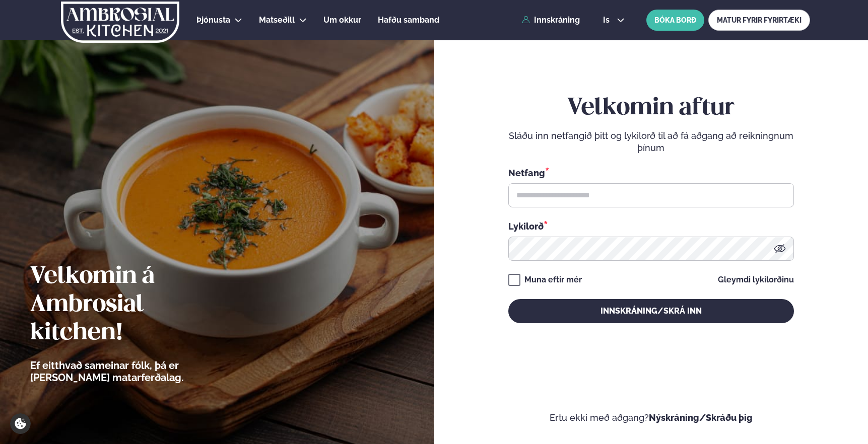 This screenshot has width=868, height=444. Describe the element at coordinates (675, 20) in the screenshot. I see `button: BÓKA BORÐ` at that location.